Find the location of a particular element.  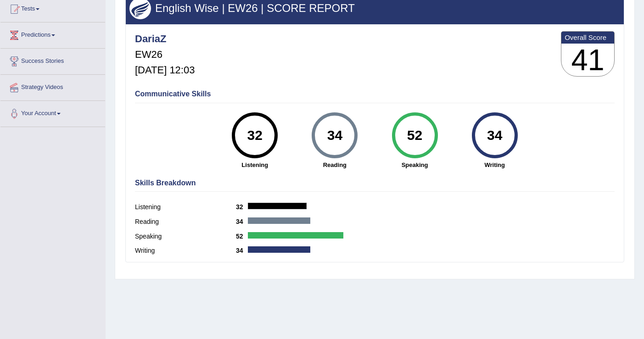

h3: 41 is located at coordinates (587, 60).